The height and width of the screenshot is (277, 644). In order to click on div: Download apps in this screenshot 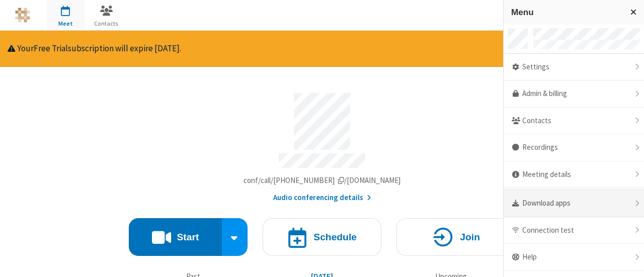, I will do `click(573, 203)`.